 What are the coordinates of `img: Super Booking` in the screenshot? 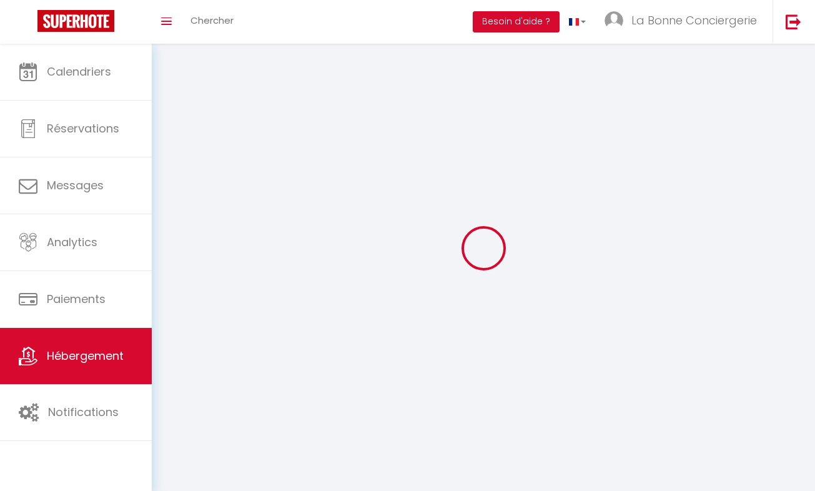 It's located at (76, 21).